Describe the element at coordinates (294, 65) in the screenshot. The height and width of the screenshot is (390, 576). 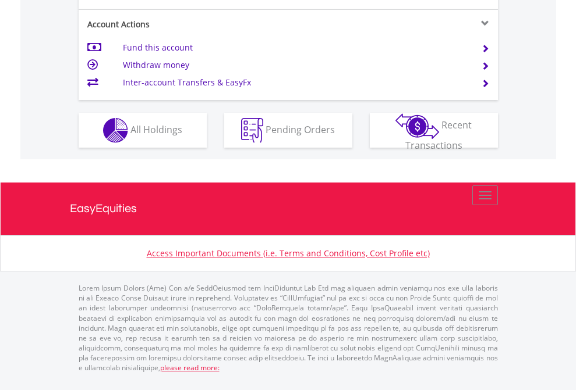
I see `td: Withdraw money` at that location.